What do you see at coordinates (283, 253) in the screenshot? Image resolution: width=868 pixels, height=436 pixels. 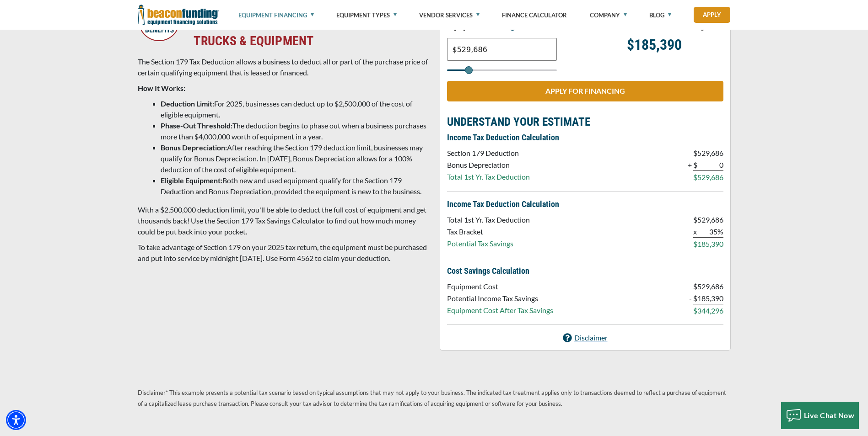 I see `p: To take advantage of Section 179 on your 2025 tax return, the equipment must be purchased and put...` at bounding box center [283, 253].